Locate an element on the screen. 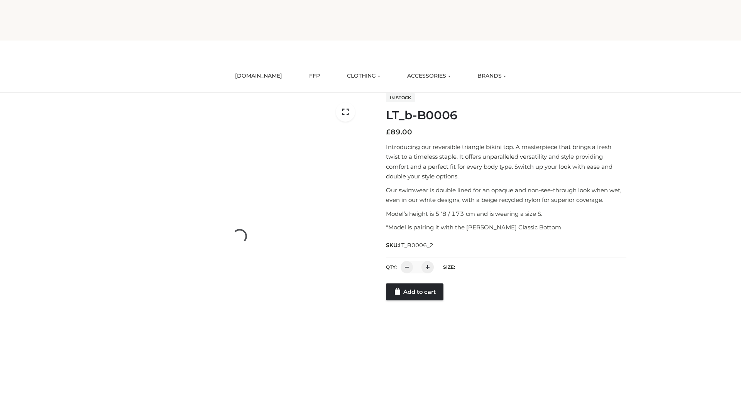  span: In stock is located at coordinates (400, 98).